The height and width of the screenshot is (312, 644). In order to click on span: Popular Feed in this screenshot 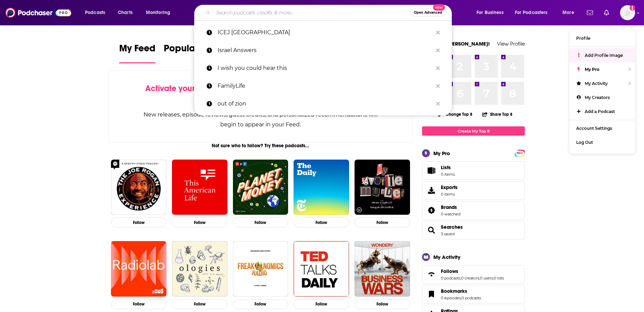, I will do `click(193, 50)`.